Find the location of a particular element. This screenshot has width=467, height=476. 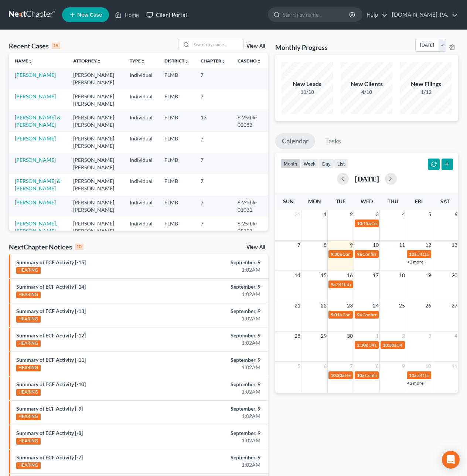

td: 6:25-bk-02083 is located at coordinates (250, 121).